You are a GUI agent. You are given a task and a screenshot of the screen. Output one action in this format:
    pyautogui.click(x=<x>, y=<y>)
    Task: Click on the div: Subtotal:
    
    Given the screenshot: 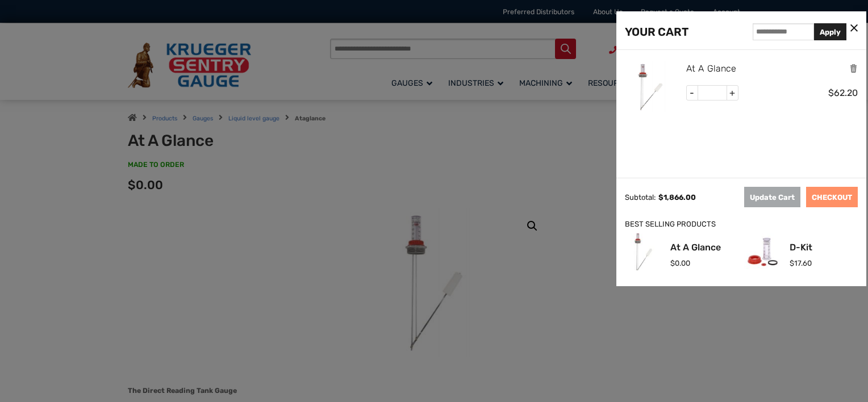 What is the action you would take?
    pyautogui.click(x=640, y=197)
    